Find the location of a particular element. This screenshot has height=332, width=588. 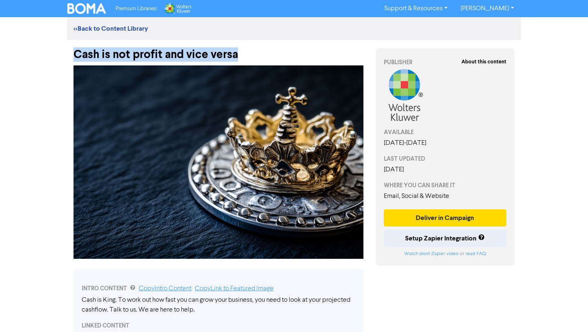

div: PUBLISHER is located at coordinates (445, 62).